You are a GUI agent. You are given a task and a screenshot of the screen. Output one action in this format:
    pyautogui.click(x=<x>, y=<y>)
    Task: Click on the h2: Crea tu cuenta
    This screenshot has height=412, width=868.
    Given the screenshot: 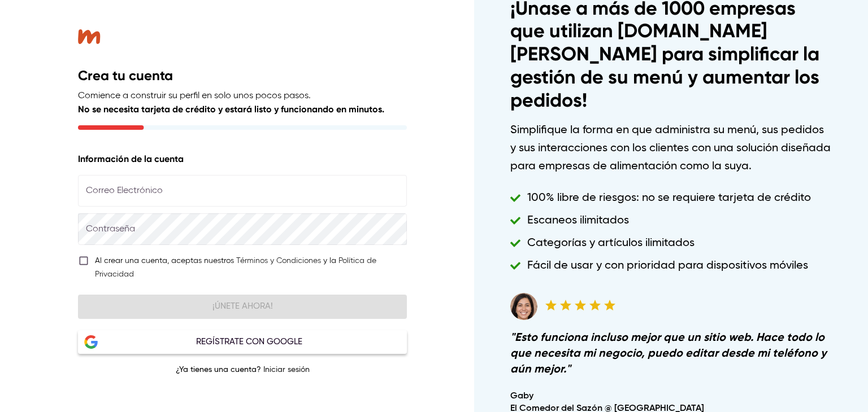 What is the action you would take?
    pyautogui.click(x=243, y=76)
    